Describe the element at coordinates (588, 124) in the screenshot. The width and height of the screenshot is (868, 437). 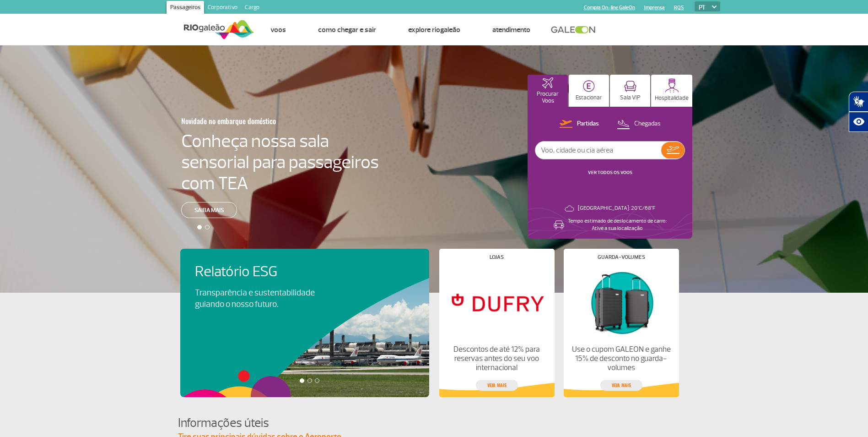
I see `p: Partidas` at that location.